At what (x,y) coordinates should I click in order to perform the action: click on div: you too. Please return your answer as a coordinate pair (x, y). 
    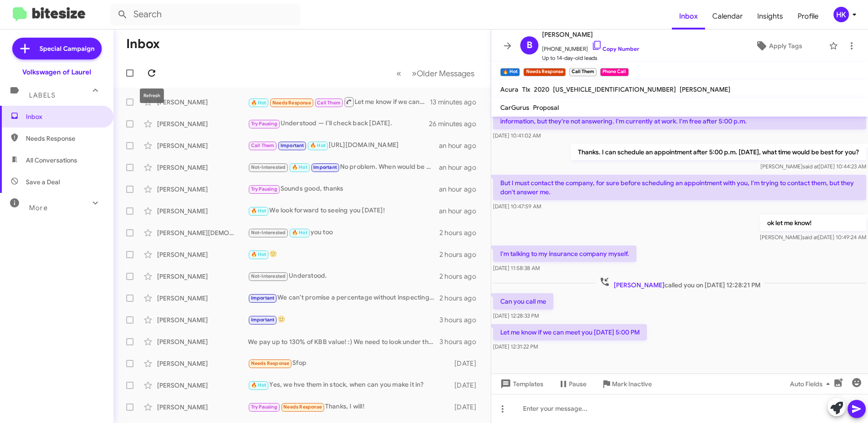
    Looking at the image, I should click on (343, 232).